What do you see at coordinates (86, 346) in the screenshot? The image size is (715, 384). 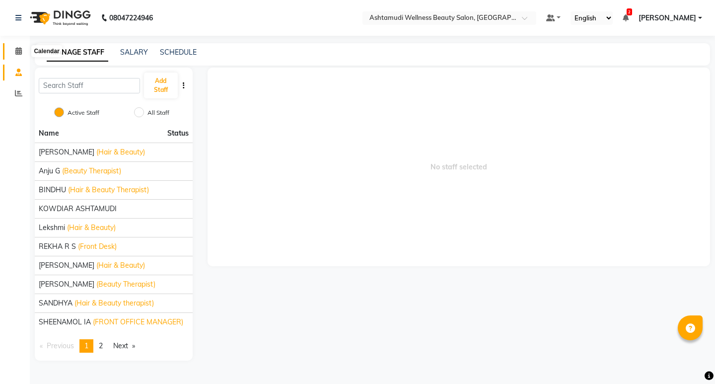 I see `span: 1` at bounding box center [86, 346].